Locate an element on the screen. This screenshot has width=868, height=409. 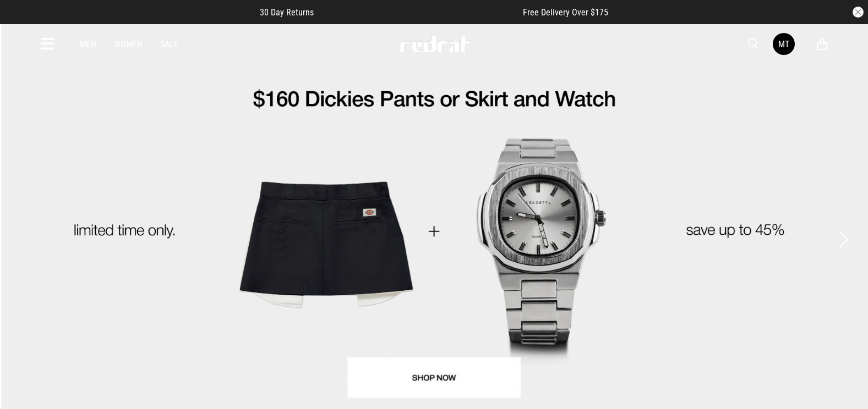
a: Women is located at coordinates (128, 44).